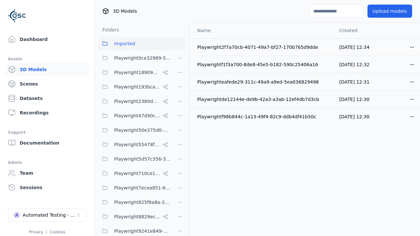  I want to click on div: Playwrighteafede29-311c-49a9-a9ed-5ea036829498, so click(263, 82).